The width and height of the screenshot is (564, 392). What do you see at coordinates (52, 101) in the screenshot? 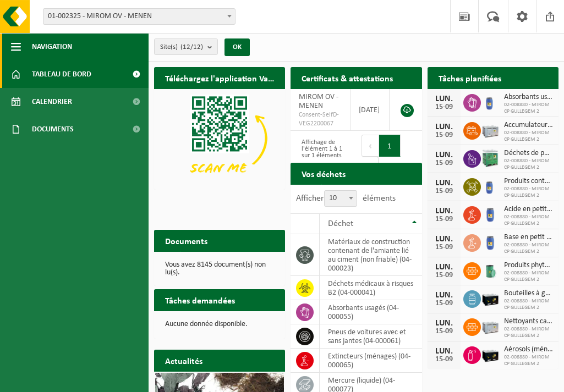
I see `span: Calendrier` at bounding box center [52, 101].